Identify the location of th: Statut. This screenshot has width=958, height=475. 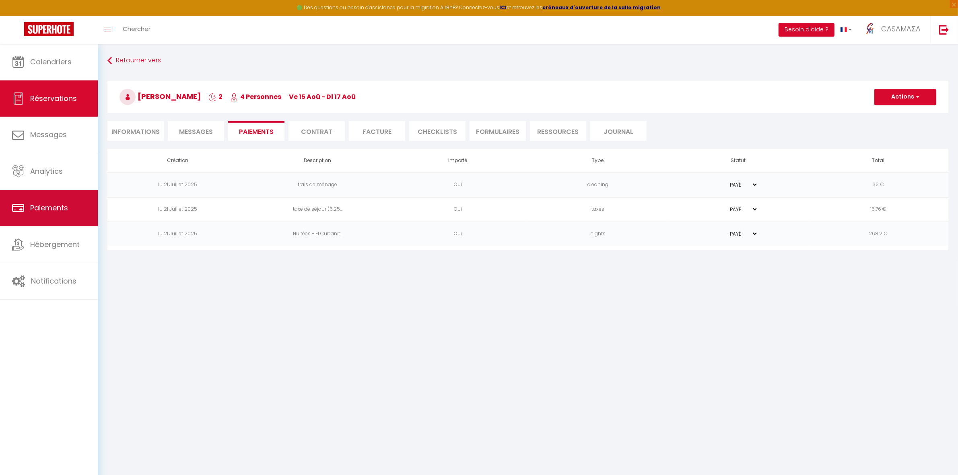
(738, 161).